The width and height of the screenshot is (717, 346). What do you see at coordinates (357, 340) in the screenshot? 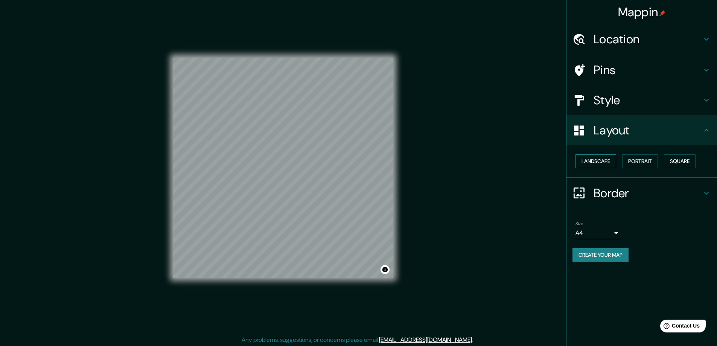
I see `p: Any problems, suggestions, or concerns please email .` at bounding box center [357, 340].